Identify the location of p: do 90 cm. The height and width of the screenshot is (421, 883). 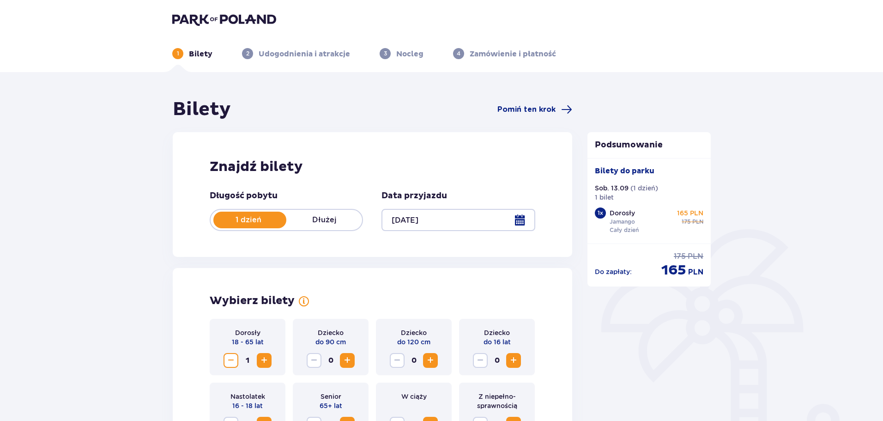
(331, 342).